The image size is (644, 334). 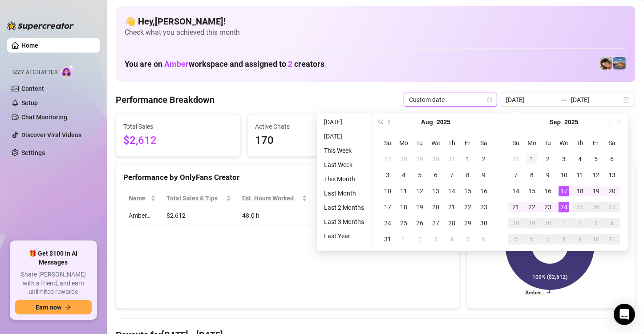 I want to click on th: Th, so click(x=452, y=143).